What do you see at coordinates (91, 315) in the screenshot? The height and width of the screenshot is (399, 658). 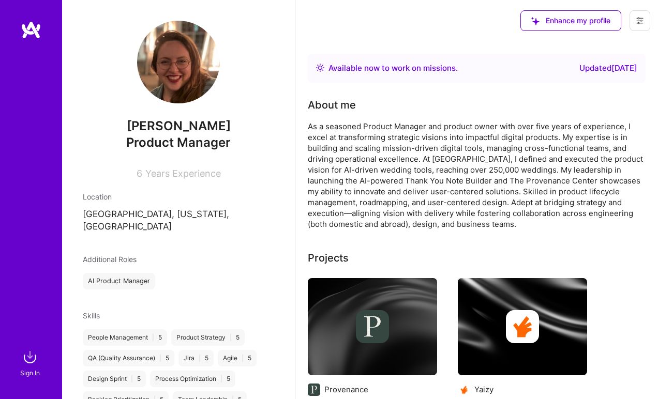 I see `span: Skills` at bounding box center [91, 315].